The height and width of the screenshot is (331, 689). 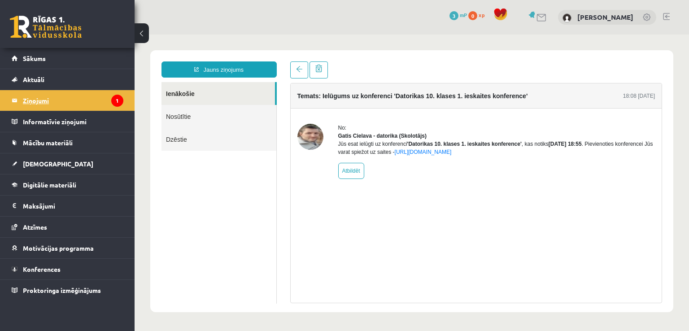 What do you see at coordinates (34, 58) in the screenshot?
I see `span: Sākums` at bounding box center [34, 58].